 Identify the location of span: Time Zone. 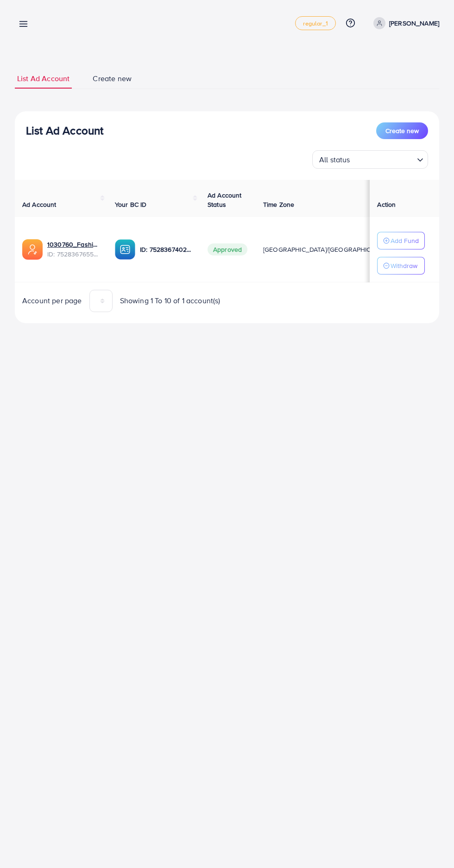
(278, 204).